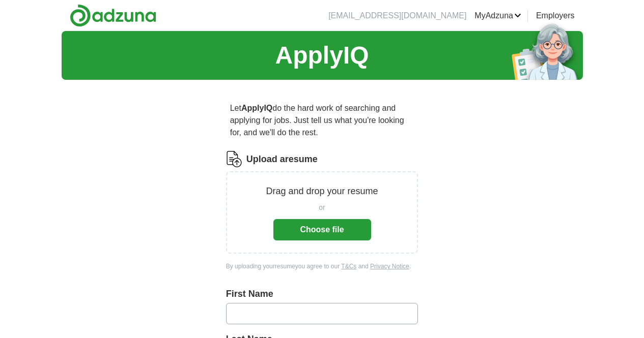 The height and width of the screenshot is (338, 644). I want to click on div: By uploading your resume you agree to our and ., so click(322, 266).